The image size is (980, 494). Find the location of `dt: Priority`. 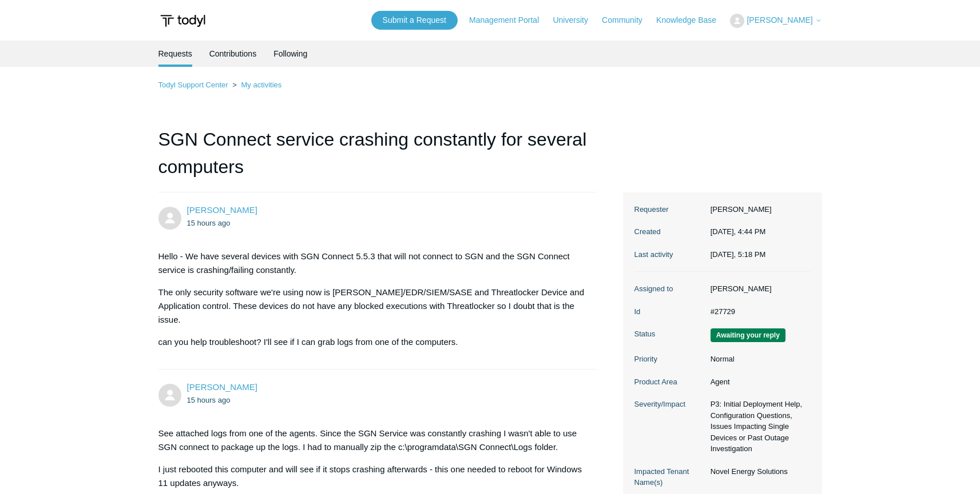

dt: Priority is located at coordinates (669, 359).